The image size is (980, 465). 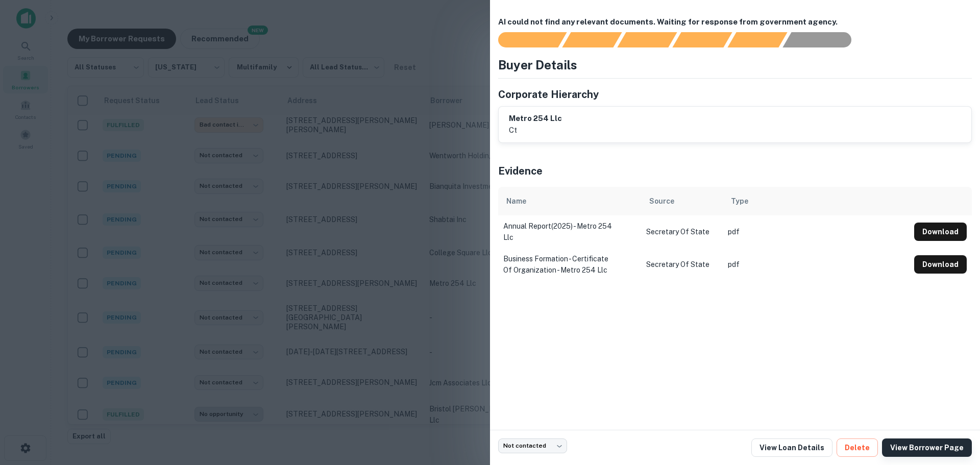 What do you see at coordinates (661, 201) in the screenshot?
I see `div: Source` at bounding box center [661, 201].